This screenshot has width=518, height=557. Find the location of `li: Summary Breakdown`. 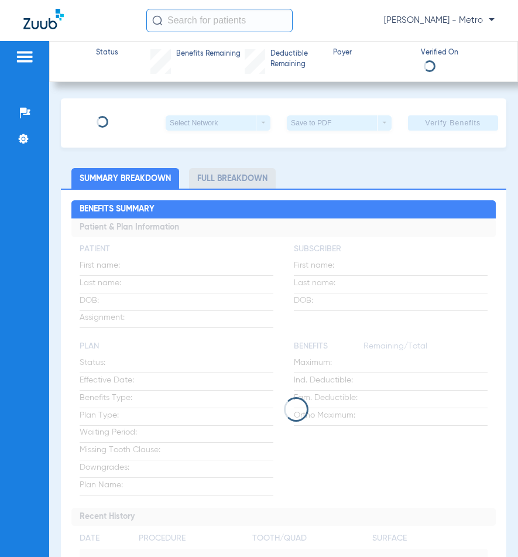

li: Summary Breakdown is located at coordinates (125, 178).